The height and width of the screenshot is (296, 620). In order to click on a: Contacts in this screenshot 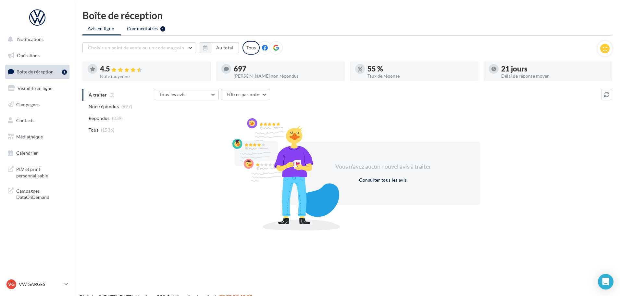, I will do `click(37, 121)`.